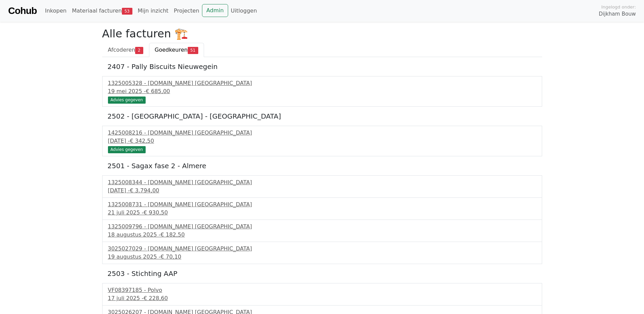 This screenshot has width=644, height=314. Describe the element at coordinates (22, 11) in the screenshot. I see `a: Cohub` at that location.